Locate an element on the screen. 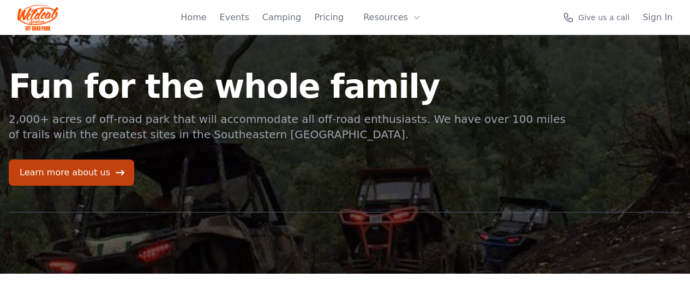  span: Give us a call is located at coordinates (604, 17).